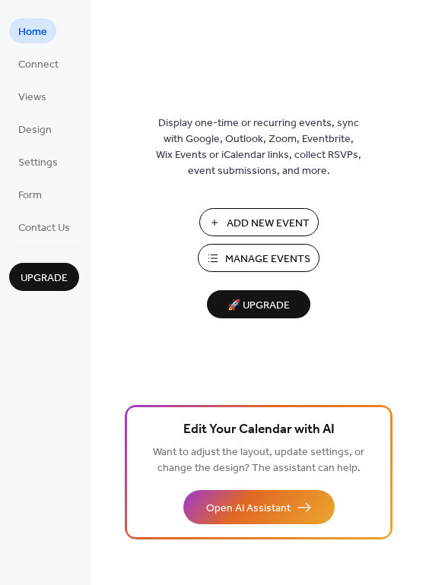 This screenshot has width=426, height=585. Describe the element at coordinates (44, 228) in the screenshot. I see `span: Contact Us` at that location.